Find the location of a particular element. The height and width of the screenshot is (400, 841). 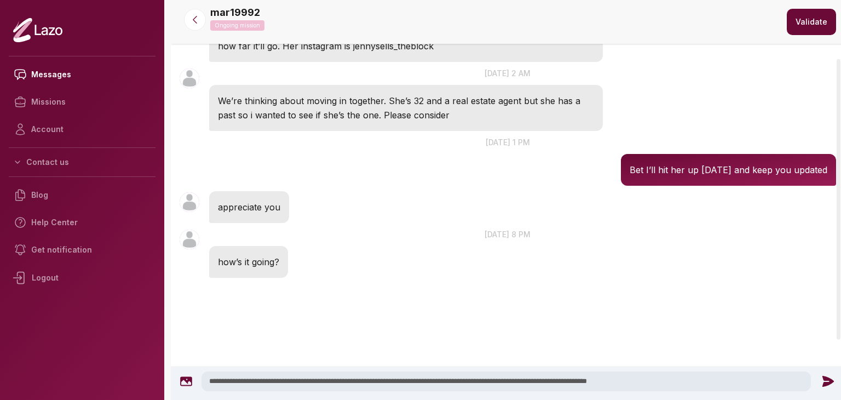

a: Blog is located at coordinates (82, 195).